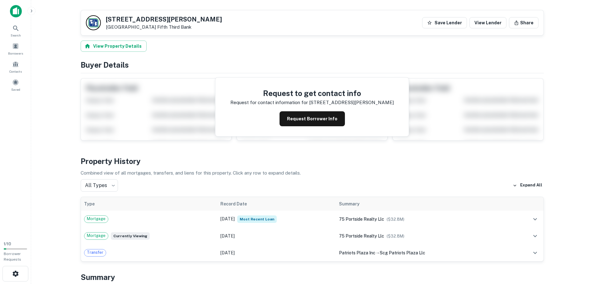 The width and height of the screenshot is (593, 284). What do you see at coordinates (312, 277) in the screenshot?
I see `h4: Summary` at bounding box center [312, 277].